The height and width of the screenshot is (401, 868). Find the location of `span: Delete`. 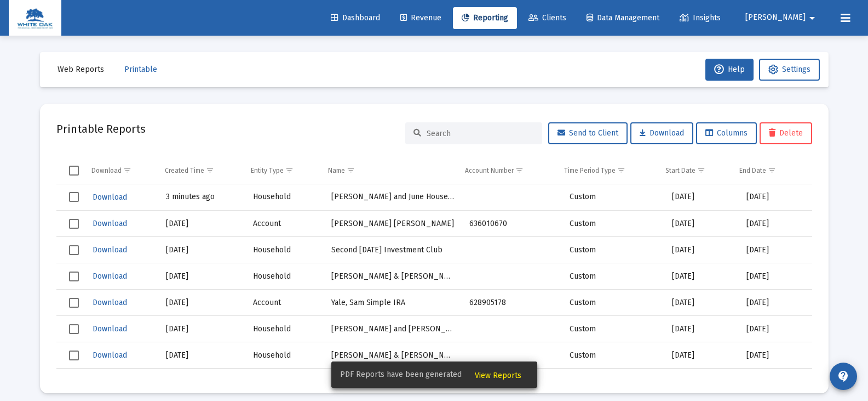

span: Delete is located at coordinates (786, 133).